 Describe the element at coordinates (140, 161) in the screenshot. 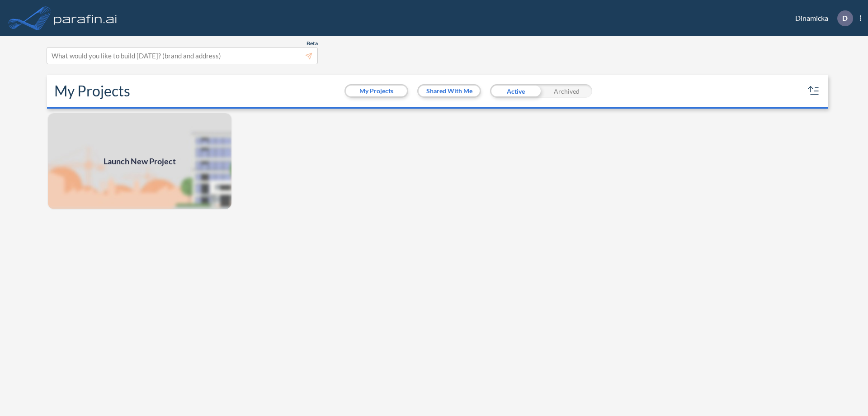

I see `a: Launch New Project` at that location.